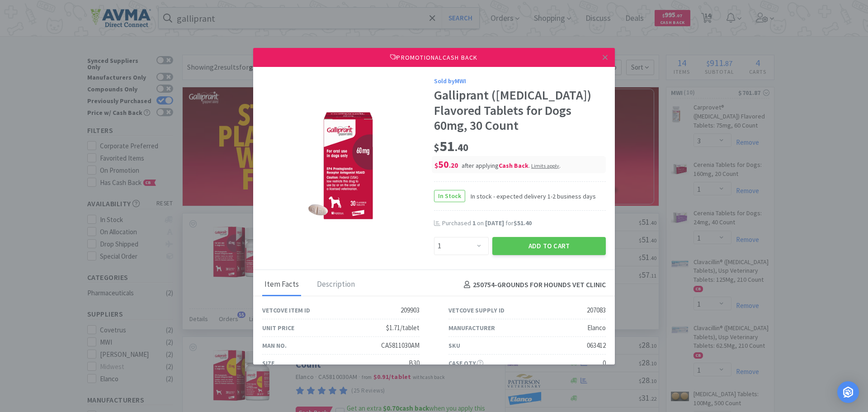 Image resolution: width=868 pixels, height=412 pixels. What do you see at coordinates (596, 346) in the screenshot?
I see `div: 063412` at bounding box center [596, 346].